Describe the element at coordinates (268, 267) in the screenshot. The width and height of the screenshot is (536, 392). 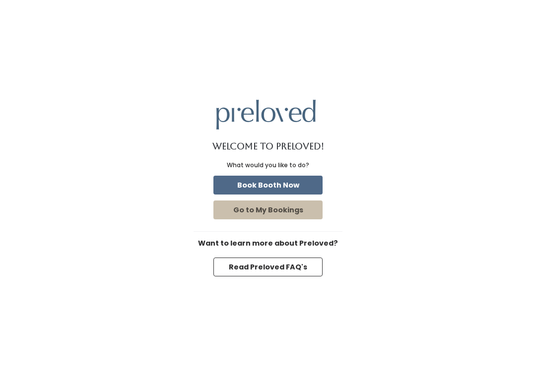
I see `button: Read Preloved FAQ's` at that location.